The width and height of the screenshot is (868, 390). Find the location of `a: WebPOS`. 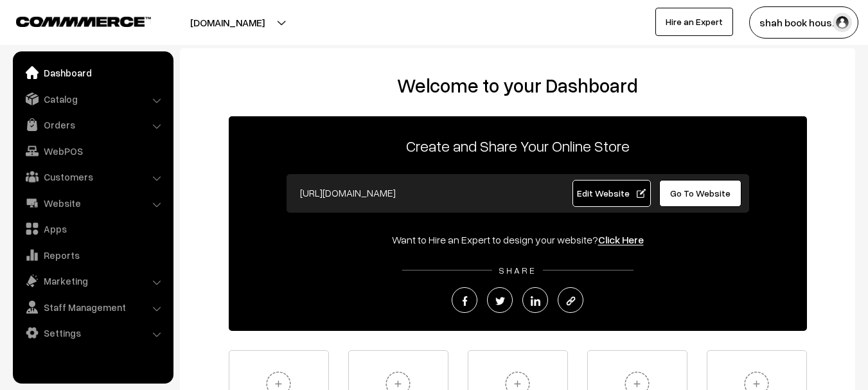

a: WebPOS is located at coordinates (92, 151).